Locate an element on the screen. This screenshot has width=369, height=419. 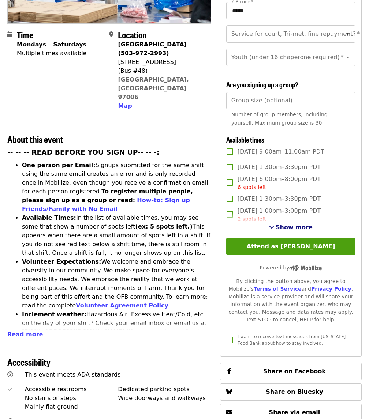
li: Hazardous Air, Excessive Heat/Cold, etc. on the day of your shift? Check your email inbox or emai... is located at coordinates (116, 332).